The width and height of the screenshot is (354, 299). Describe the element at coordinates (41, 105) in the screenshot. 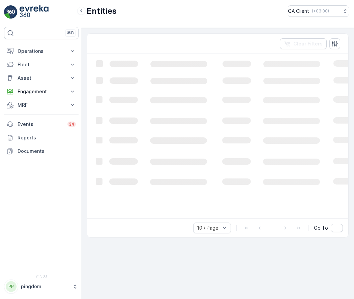

I see `button: MRF` at that location.